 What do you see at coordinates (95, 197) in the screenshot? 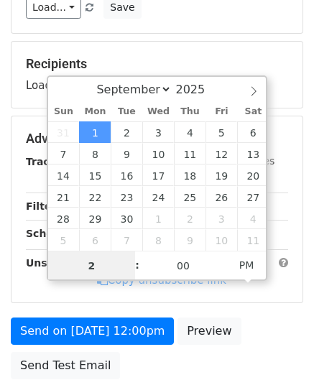
I see `span: September 22, 2025` at bounding box center [95, 197].